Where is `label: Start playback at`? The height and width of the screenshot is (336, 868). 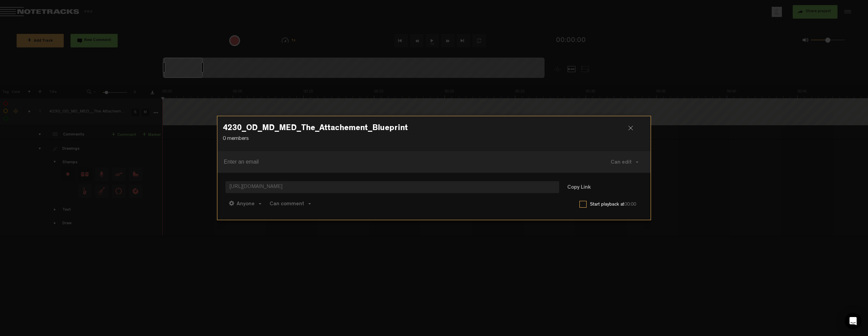
label: Start playback at is located at coordinates (616, 205).